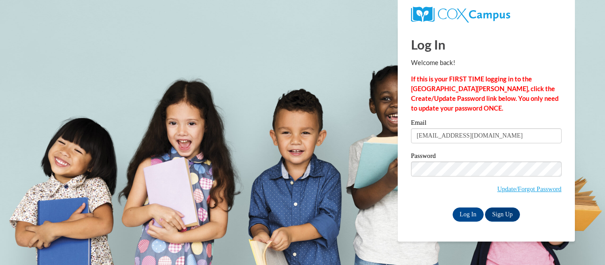 The image size is (605, 265). Describe the element at coordinates (486, 63) in the screenshot. I see `p: Welcome back!` at that location.